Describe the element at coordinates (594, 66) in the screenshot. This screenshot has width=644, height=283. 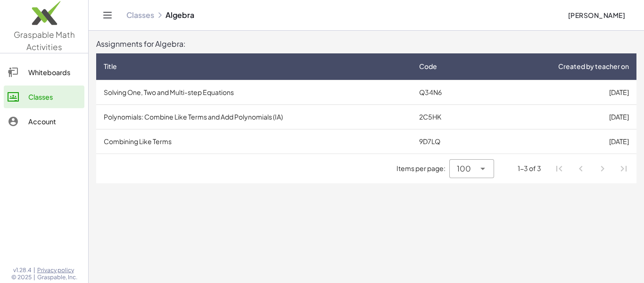
I see `span: Created by teacher on` at that location.